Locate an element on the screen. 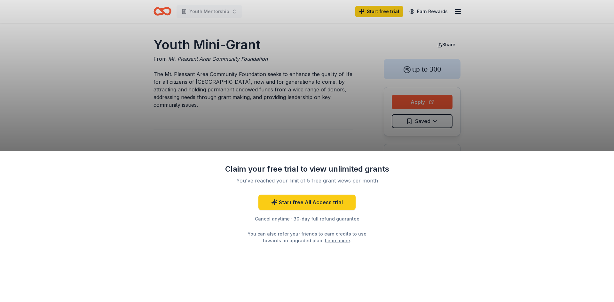 The image size is (614, 302). div: Cancel anytime · 30-day full refund guarantee is located at coordinates (307, 219).